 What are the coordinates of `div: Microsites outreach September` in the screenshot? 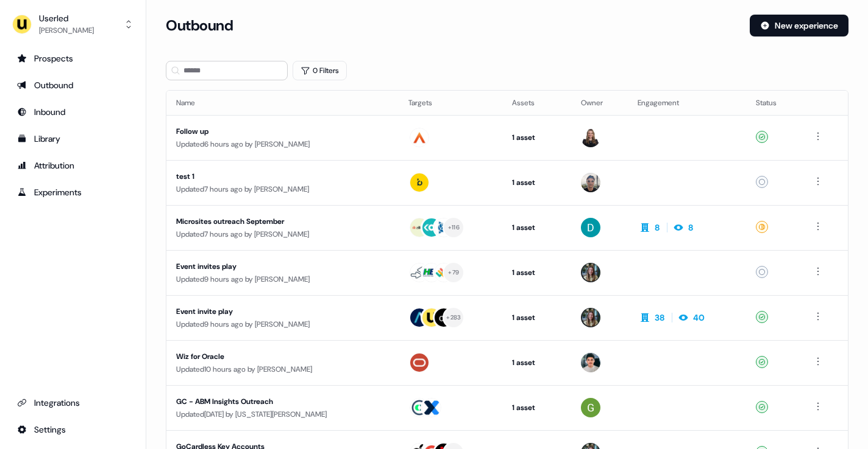 It's located at (282, 221).